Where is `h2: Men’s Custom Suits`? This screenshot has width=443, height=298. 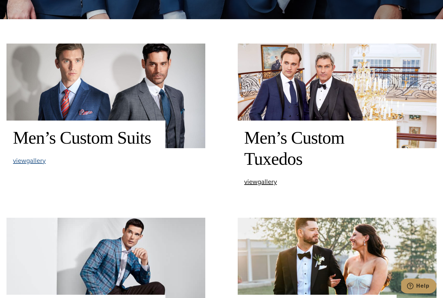 h2: Men’s Custom Suits is located at coordinates (86, 138).